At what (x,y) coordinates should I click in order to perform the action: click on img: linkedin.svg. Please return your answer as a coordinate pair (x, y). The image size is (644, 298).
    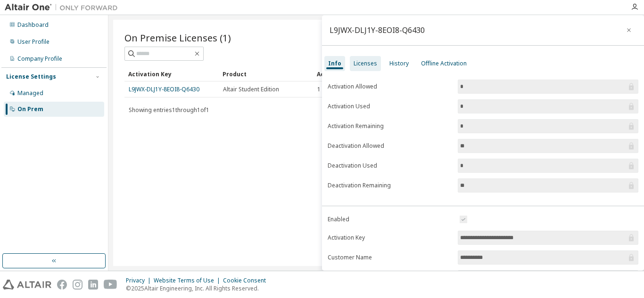
    Looking at the image, I should click on (93, 284).